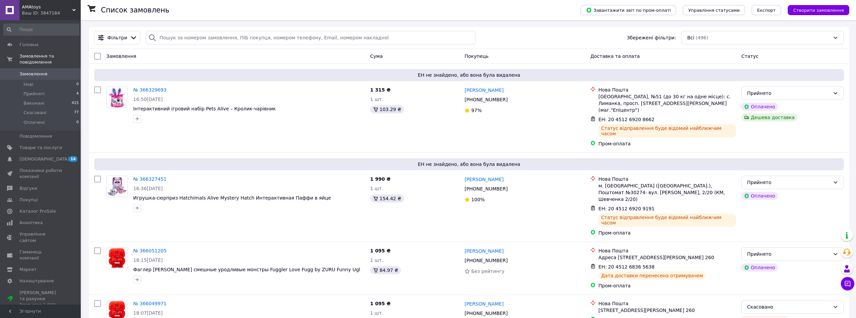  What do you see at coordinates (28, 270) in the screenshot?
I see `span: Маркет` at bounding box center [28, 270].